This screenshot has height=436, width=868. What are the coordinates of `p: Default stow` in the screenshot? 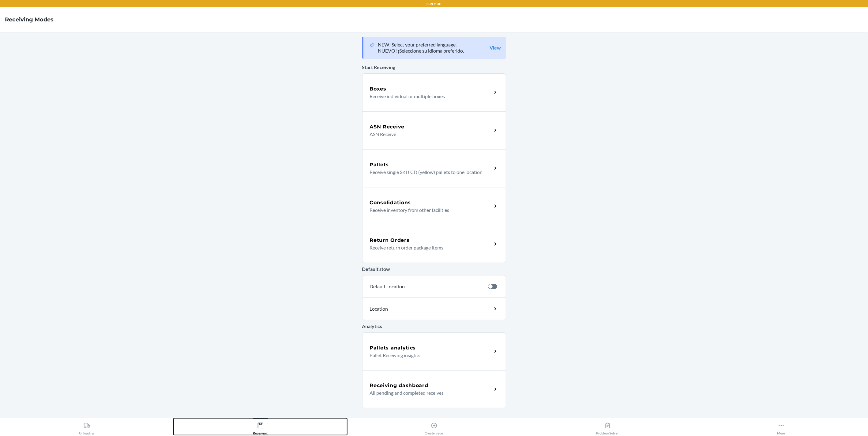 It's located at (434, 269).